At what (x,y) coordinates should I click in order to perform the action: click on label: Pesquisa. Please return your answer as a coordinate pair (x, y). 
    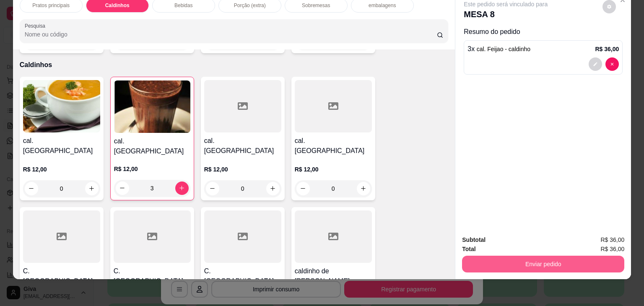
    Looking at the image, I should click on (36, 26).